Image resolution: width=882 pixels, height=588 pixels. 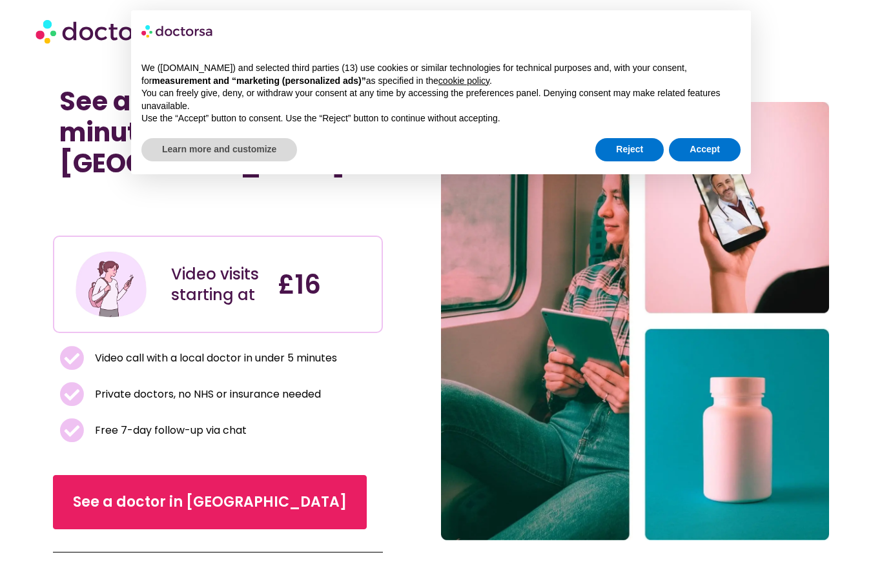 I want to click on p: Use the “Accept” button to consent. Use the “Reject” button to continue without accepting., so click(x=441, y=119).